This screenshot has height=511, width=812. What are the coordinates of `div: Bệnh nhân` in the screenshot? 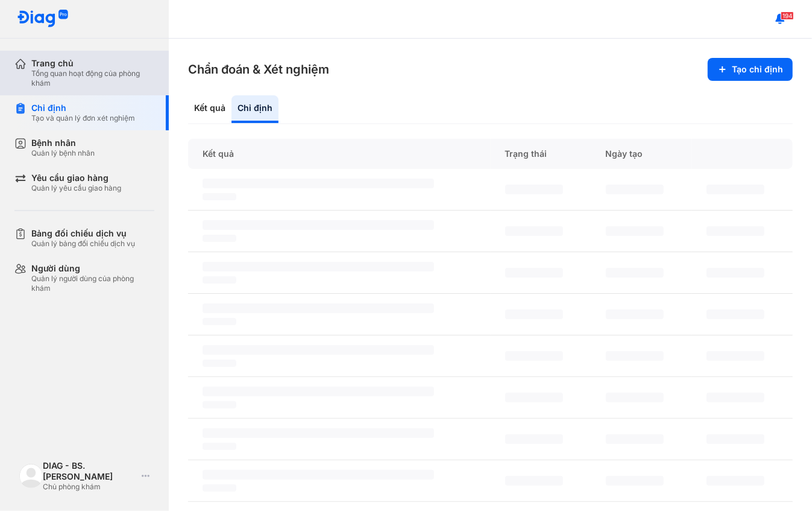 It's located at (63, 143).